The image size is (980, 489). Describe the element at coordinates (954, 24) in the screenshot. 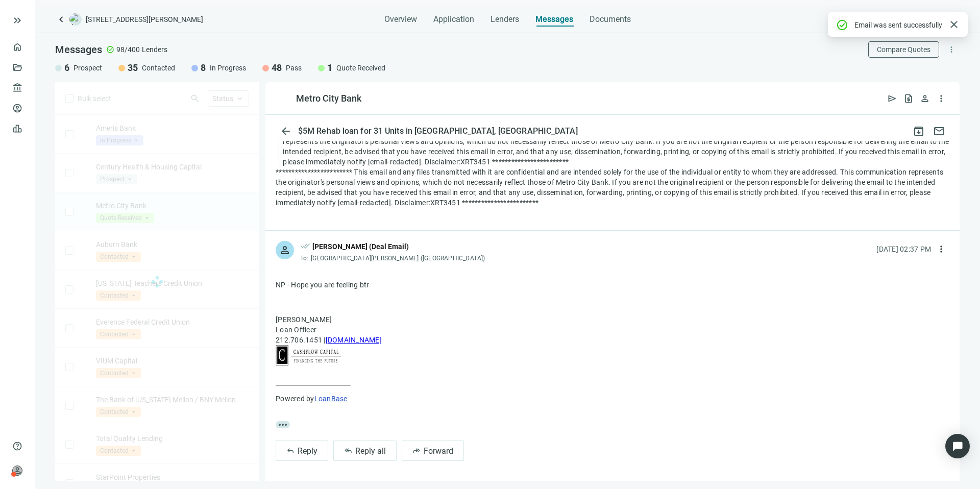

I see `a: Close` at that location.